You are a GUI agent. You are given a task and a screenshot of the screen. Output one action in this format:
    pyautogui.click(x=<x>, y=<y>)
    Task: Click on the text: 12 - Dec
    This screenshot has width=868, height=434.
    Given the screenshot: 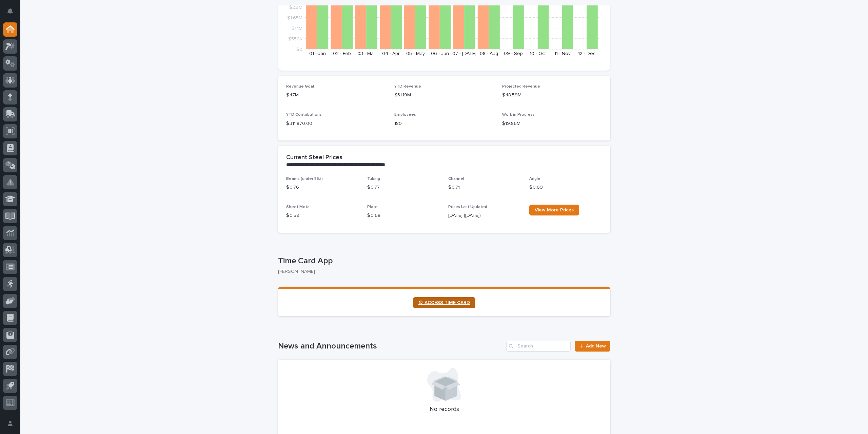 What is the action you would take?
    pyautogui.click(x=586, y=54)
    